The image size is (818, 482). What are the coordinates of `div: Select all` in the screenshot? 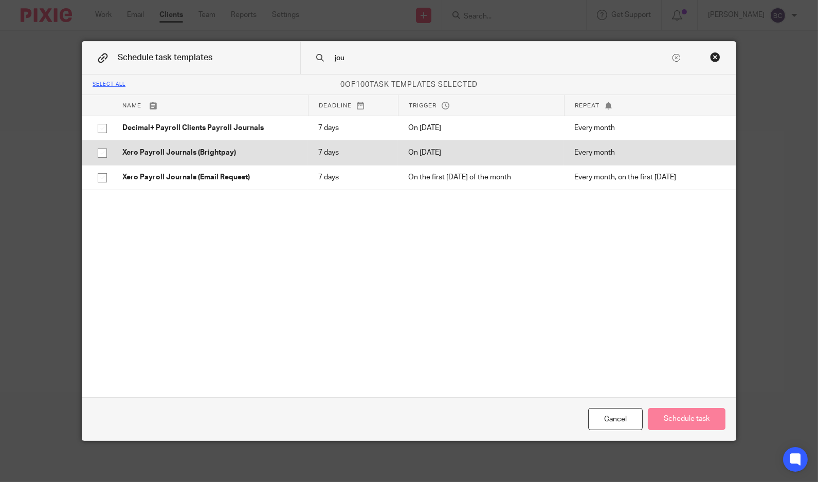 It's located at (109, 85).